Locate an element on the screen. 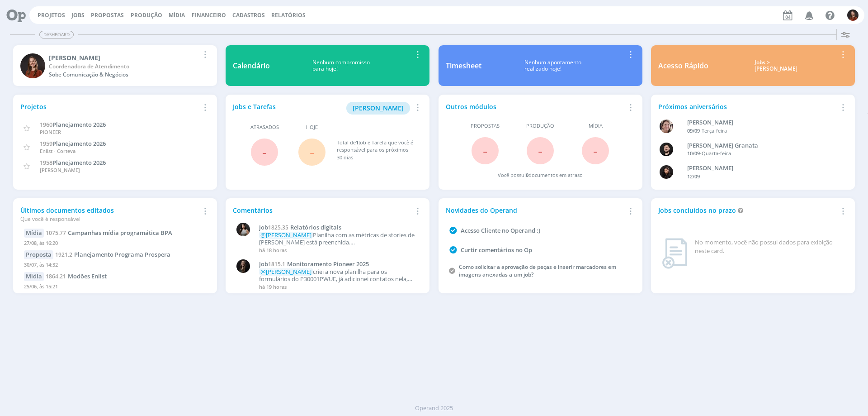 The image size is (868, 416). span: Hoje is located at coordinates (312, 127).